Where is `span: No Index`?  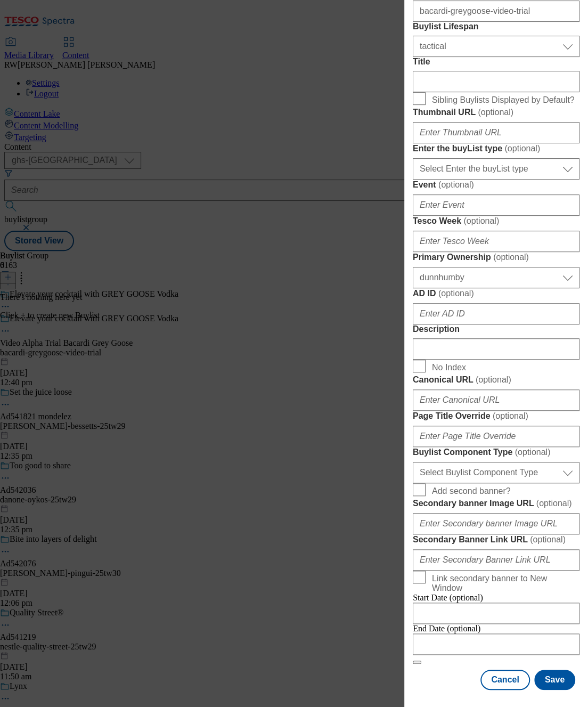
span: No Index is located at coordinates (449, 367).